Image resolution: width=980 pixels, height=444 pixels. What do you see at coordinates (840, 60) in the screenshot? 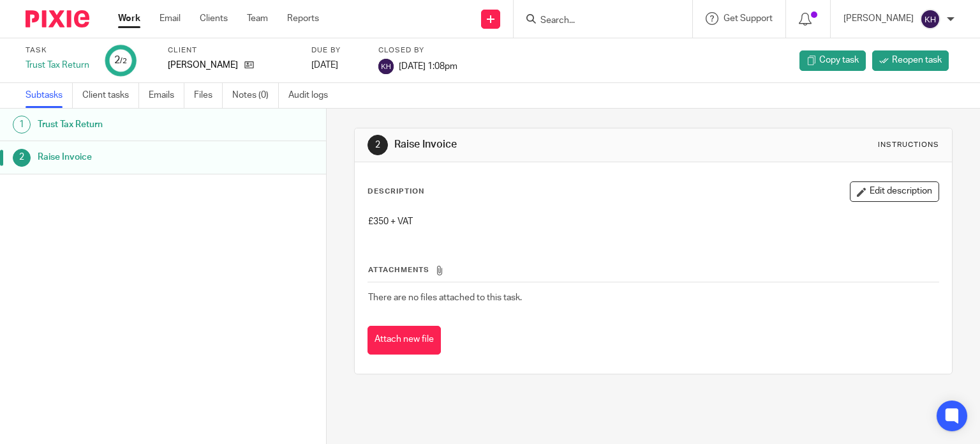
I see `span: Copy task` at bounding box center [840, 60].